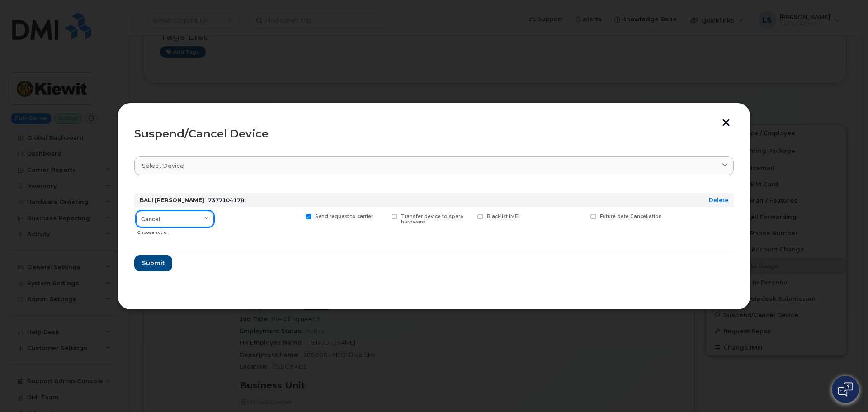 The width and height of the screenshot is (868, 412). What do you see at coordinates (163, 165) in the screenshot?
I see `span: Select device` at bounding box center [163, 165].